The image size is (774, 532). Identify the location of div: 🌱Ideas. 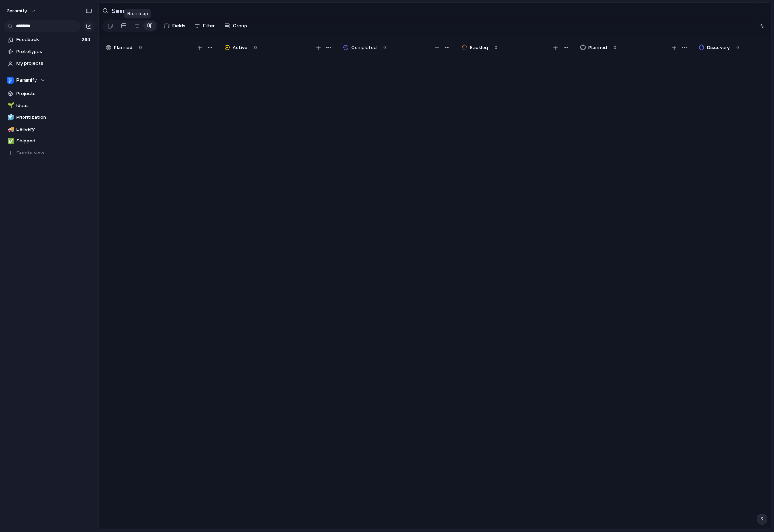
(49, 105).